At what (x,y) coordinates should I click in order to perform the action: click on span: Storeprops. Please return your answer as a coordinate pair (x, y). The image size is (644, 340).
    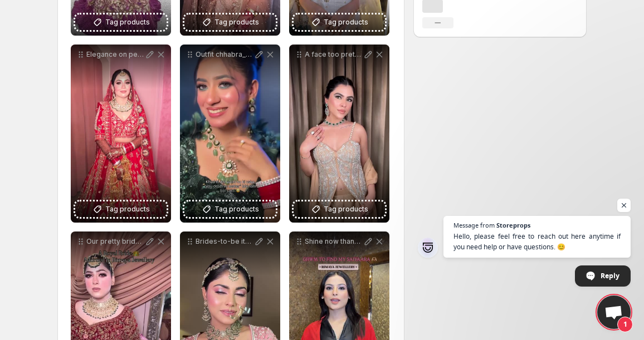
    Looking at the image, I should click on (513, 224).